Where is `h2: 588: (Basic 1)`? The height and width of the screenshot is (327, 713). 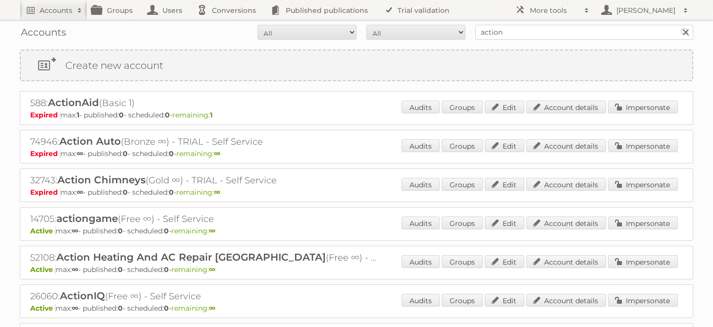
h2: 588: (Basic 1) is located at coordinates (203, 103).